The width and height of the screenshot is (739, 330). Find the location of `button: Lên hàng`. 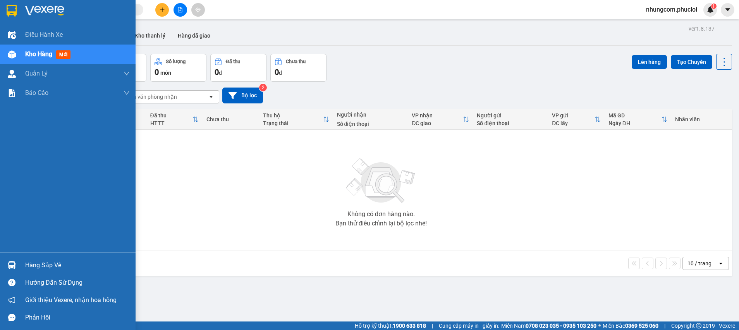

button: Lên hàng is located at coordinates (649, 62).